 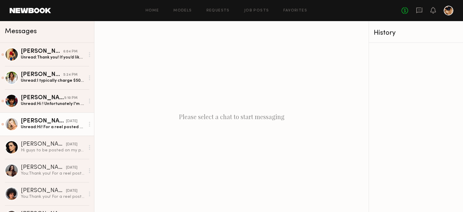 What do you see at coordinates (295, 11) in the screenshot?
I see `a: Favorites` at bounding box center [295, 11].